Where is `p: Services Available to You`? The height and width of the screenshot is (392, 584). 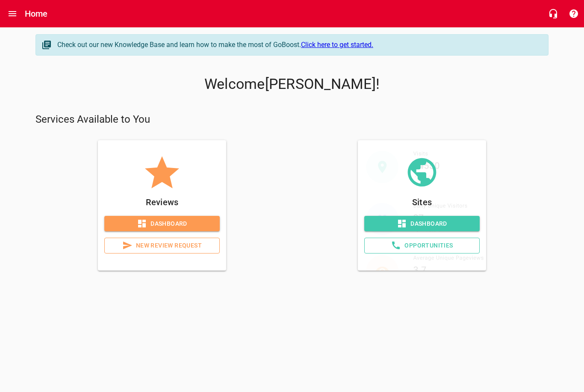
p: Services Available to You is located at coordinates (292, 120).